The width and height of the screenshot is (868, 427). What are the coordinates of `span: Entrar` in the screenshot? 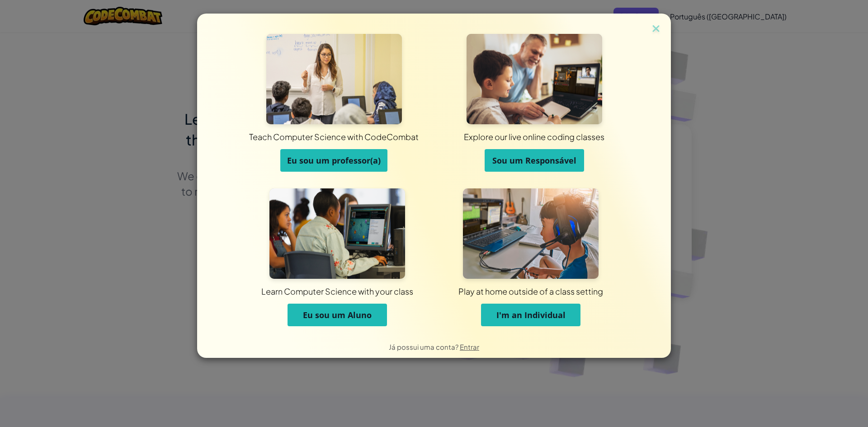 It's located at (470, 347).